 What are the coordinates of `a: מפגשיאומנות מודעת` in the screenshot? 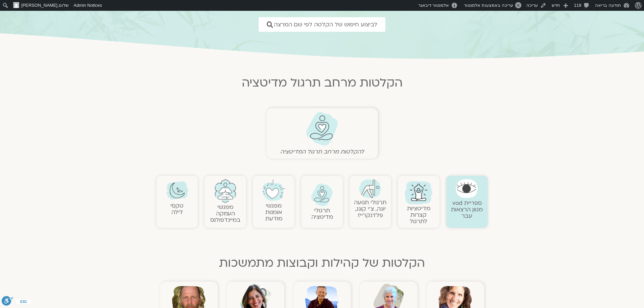 It's located at (274, 212).